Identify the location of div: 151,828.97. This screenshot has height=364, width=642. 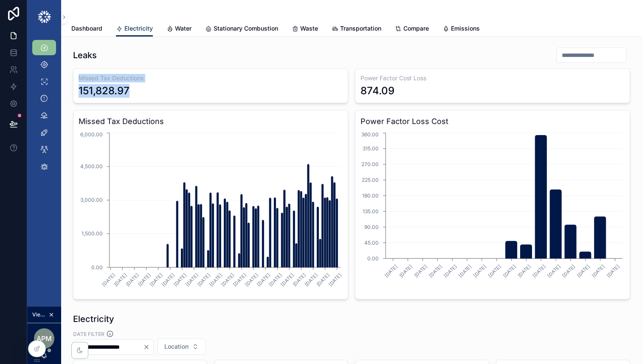
(104, 91).